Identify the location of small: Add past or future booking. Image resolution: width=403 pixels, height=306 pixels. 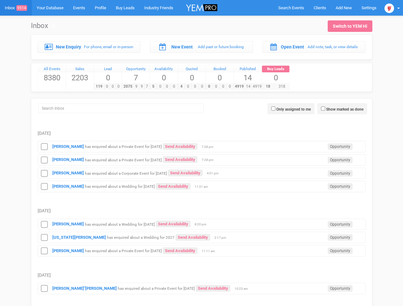
(221, 47).